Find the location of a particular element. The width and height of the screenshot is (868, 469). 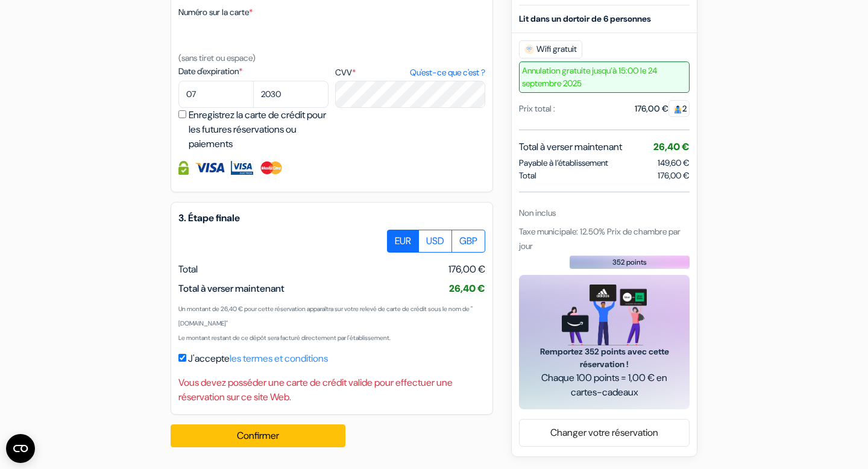

img: Visa Electron is located at coordinates (242, 167).